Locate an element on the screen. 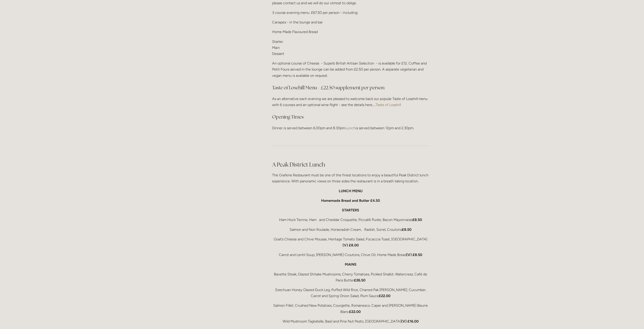  strong: MAINS is located at coordinates (351, 264).